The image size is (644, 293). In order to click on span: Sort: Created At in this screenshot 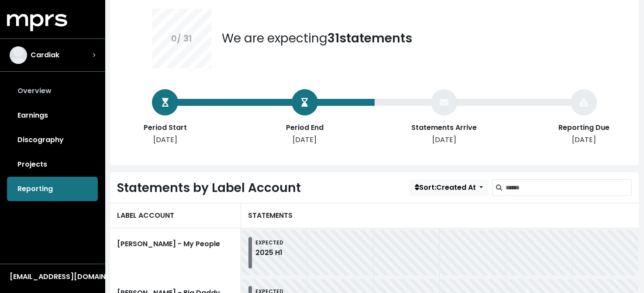, I will do `click(446, 187)`.